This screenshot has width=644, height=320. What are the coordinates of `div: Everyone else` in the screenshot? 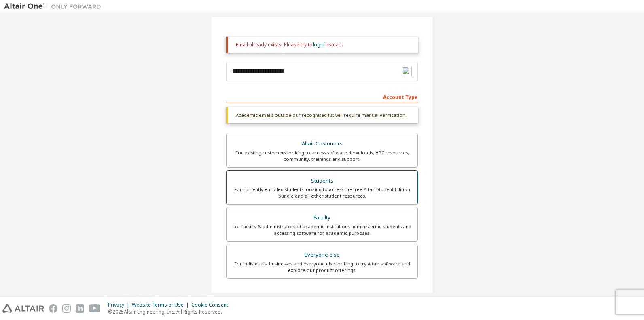 It's located at (322, 255).